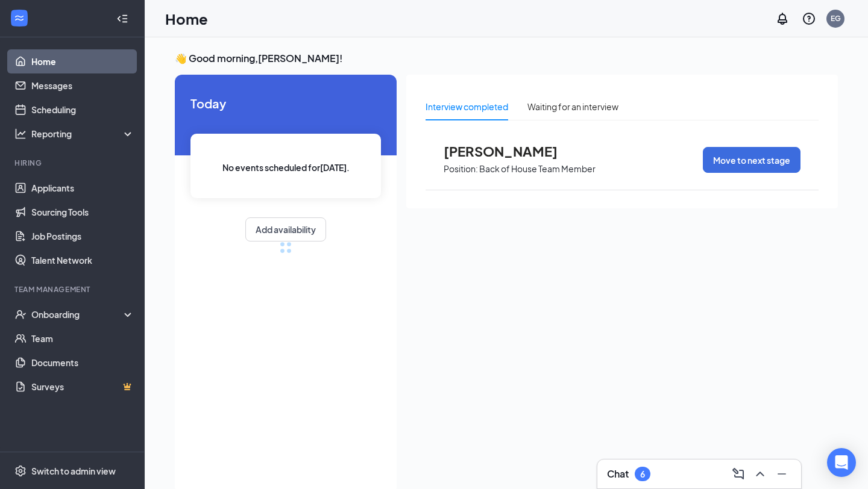  I want to click on div: Switch to admin view, so click(74, 471).